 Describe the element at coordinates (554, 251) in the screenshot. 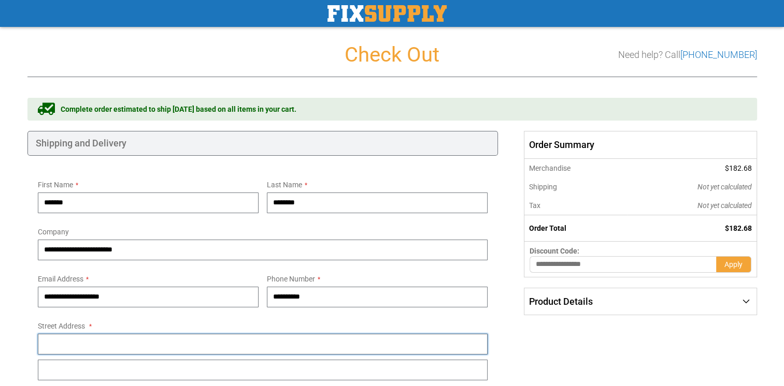

I see `span: Discount Code:` at that location.